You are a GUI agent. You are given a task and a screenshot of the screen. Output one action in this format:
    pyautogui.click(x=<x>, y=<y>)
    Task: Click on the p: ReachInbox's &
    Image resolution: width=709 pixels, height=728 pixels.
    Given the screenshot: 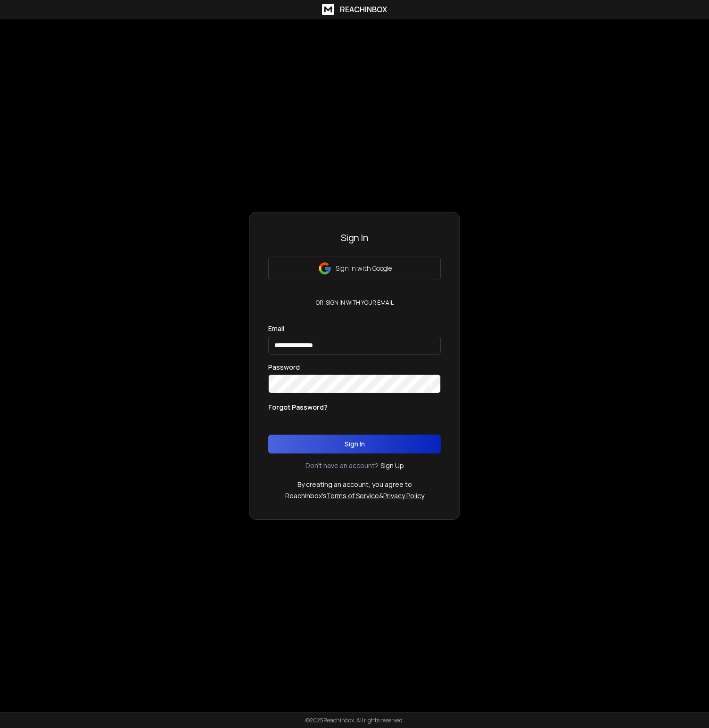 What is the action you would take?
    pyautogui.click(x=354, y=496)
    